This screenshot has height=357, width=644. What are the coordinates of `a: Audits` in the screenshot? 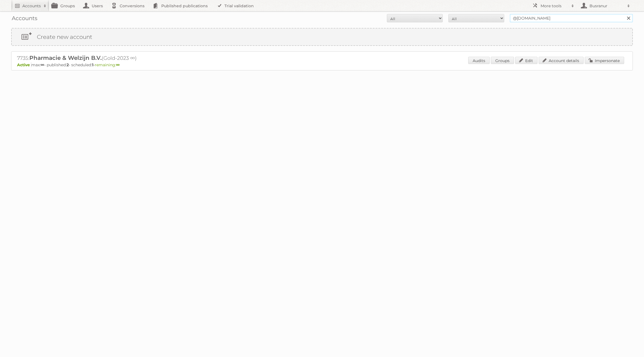 It's located at (479, 61).